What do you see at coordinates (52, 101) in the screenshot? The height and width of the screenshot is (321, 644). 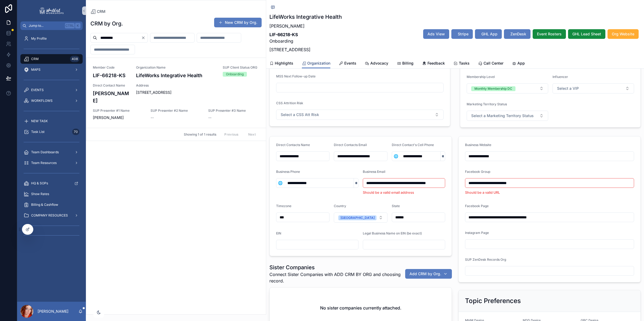 I see `a: WORKFLOWS` at bounding box center [52, 101].